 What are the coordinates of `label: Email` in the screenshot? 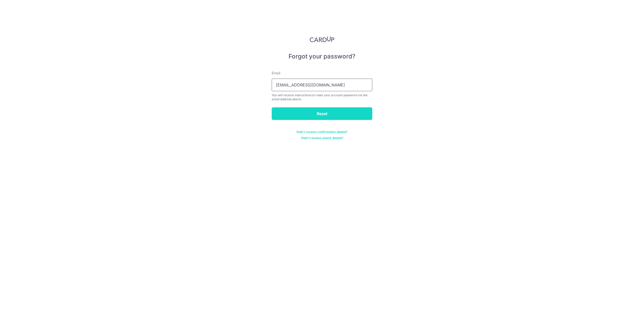 It's located at (276, 73).